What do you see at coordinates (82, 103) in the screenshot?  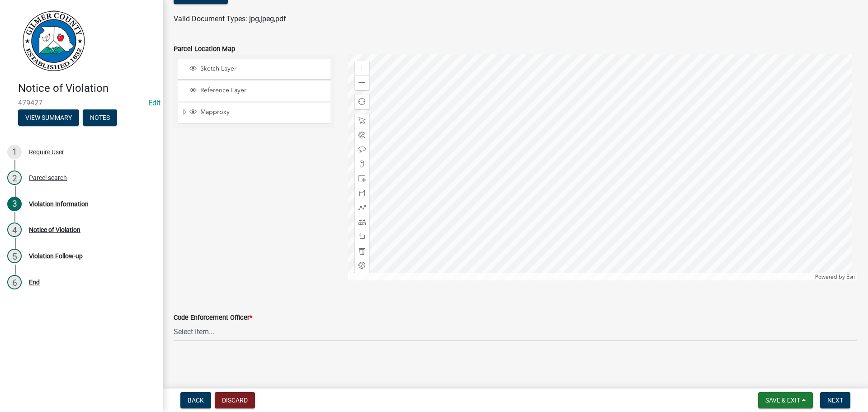 I see `span: 479427` at bounding box center [82, 103].